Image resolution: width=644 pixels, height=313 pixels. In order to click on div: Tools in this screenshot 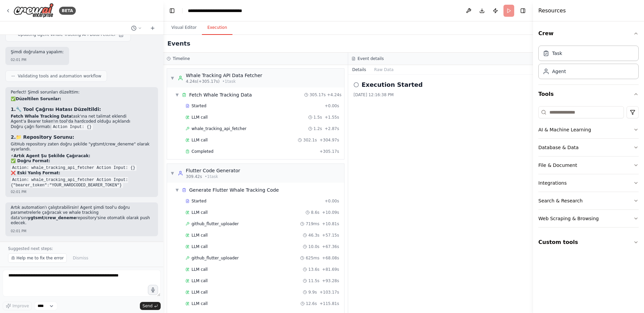, I will do `click(588, 168)`.